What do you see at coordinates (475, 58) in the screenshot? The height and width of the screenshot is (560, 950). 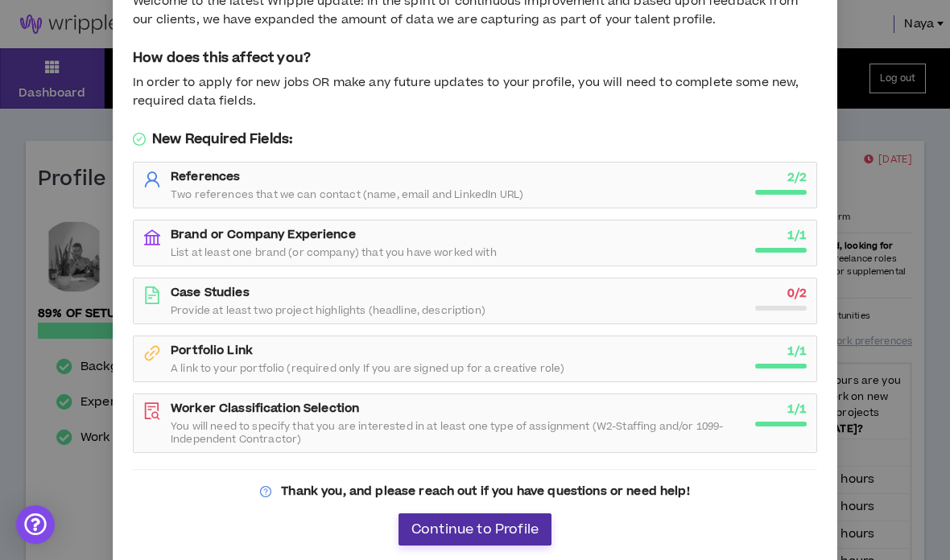 I see `h5: How does this affect you?` at bounding box center [475, 58].